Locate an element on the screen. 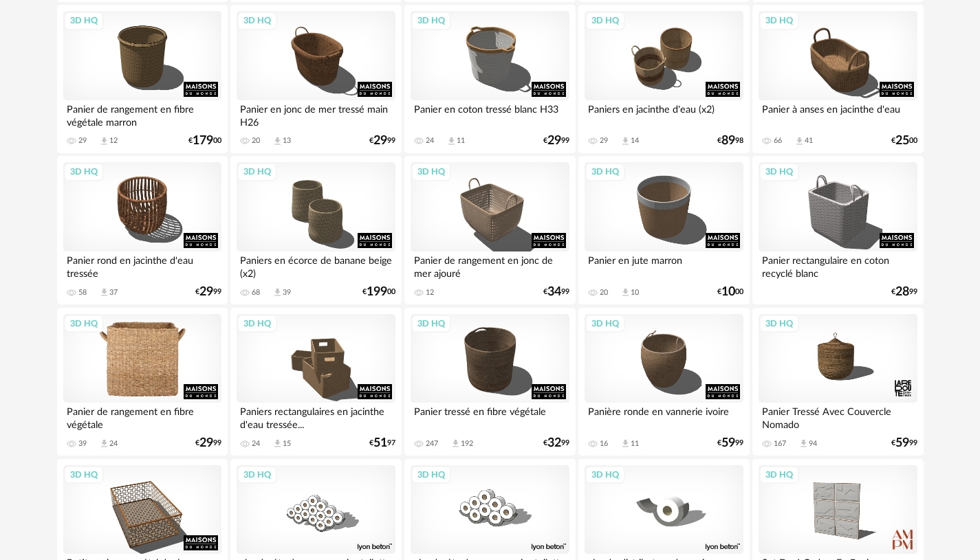  div: Paniers en jacinthe d'eau (x2) is located at coordinates (663, 114).